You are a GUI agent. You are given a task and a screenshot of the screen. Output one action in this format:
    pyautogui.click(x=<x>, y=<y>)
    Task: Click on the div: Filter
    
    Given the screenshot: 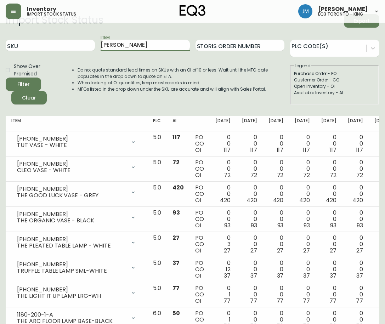 What is the action you would take?
    pyautogui.click(x=23, y=84)
    